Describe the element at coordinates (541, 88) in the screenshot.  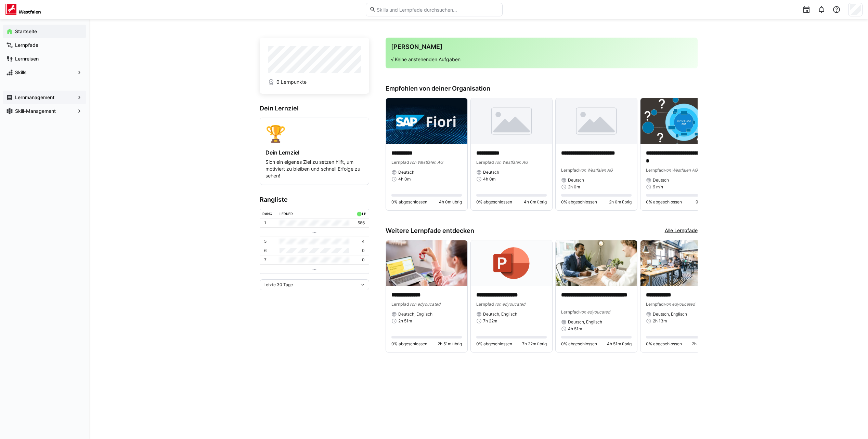
I see `h3: Empfohlen von deiner Organisation` at that location.